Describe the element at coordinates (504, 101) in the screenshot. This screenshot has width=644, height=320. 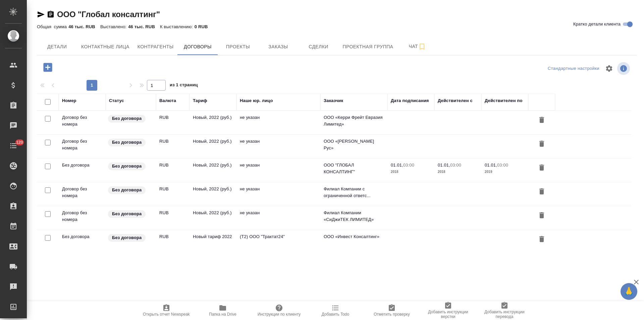
I see `div: Действителен по` at that location.